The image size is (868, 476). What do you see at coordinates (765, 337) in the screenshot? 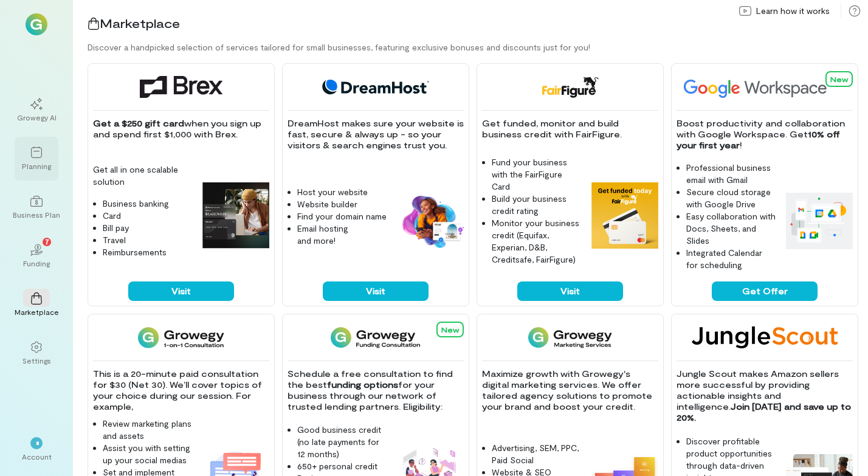
I see `img: Jungle Scout` at bounding box center [765, 337].